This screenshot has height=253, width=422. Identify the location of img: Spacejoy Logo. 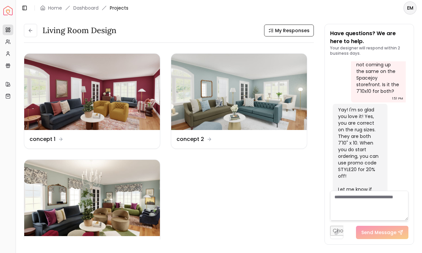
(8, 11).